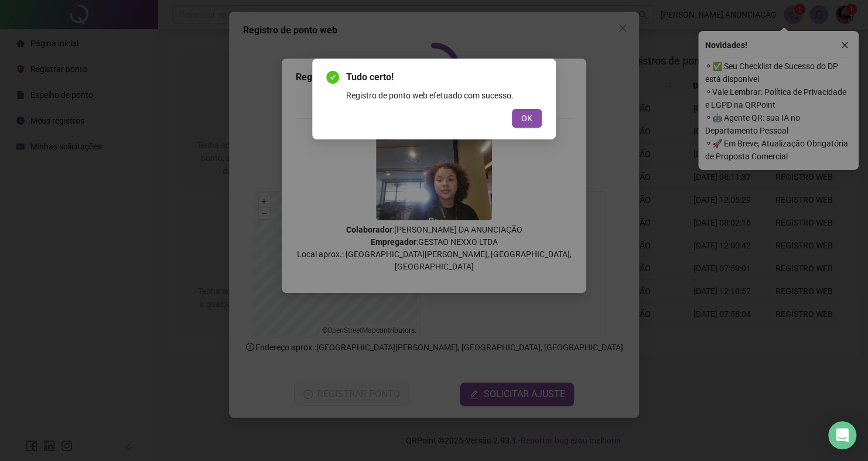 The image size is (868, 461). Describe the element at coordinates (526, 118) in the screenshot. I see `button: OK` at that location.